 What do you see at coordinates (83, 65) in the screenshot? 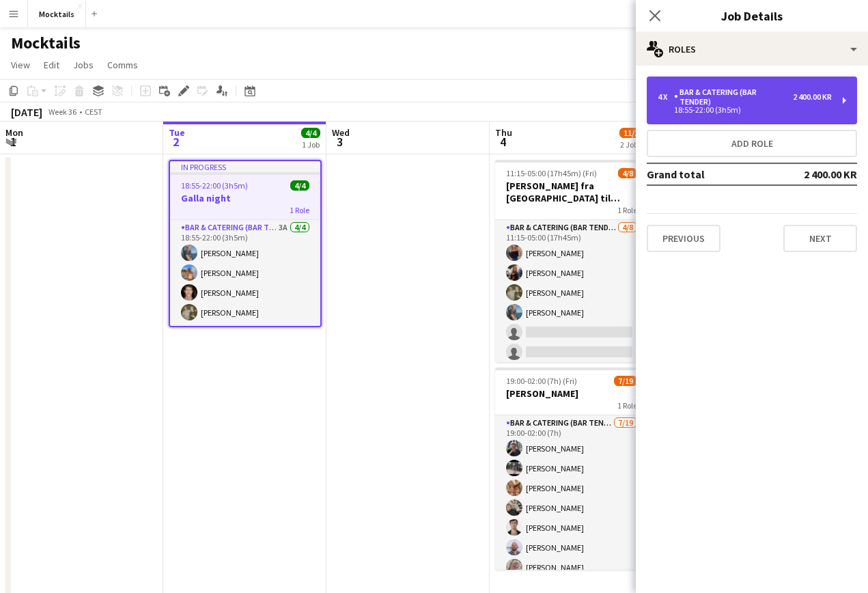
I see `a: Jobs` at bounding box center [83, 65].